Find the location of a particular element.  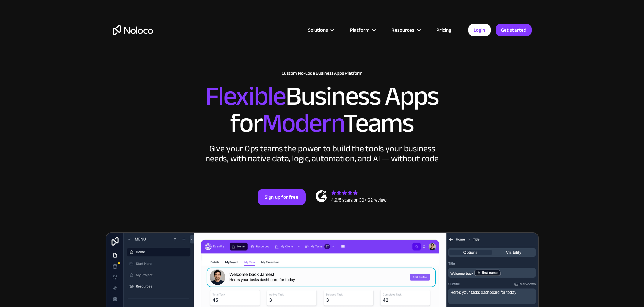

h2: Business Apps for Teams is located at coordinates (322, 110).